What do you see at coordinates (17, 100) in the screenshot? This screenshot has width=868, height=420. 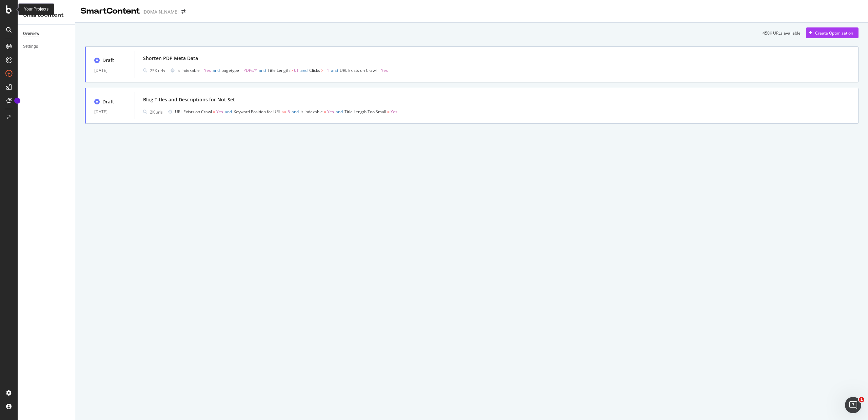 I see `div: Tooltip anchor` at bounding box center [17, 100].